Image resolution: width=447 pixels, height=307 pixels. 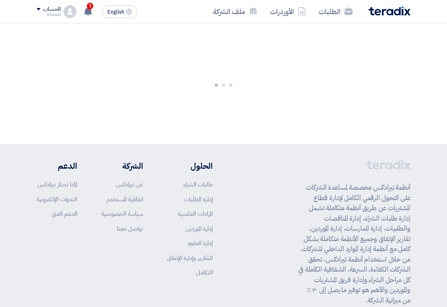 What do you see at coordinates (120, 12) in the screenshot?
I see `button: English` at bounding box center [120, 12].